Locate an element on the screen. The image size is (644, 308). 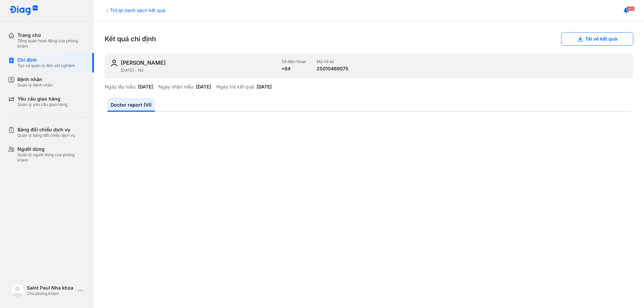
div: Bảng đối chiếu dịch vụ is located at coordinates (46, 130).